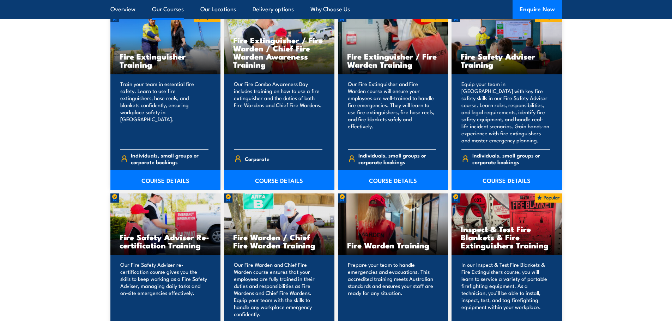  I want to click on p: Our Fire Safety Adviser re-certification course gives you the skills to keep working as a Fire Sa..., so click(164, 290).